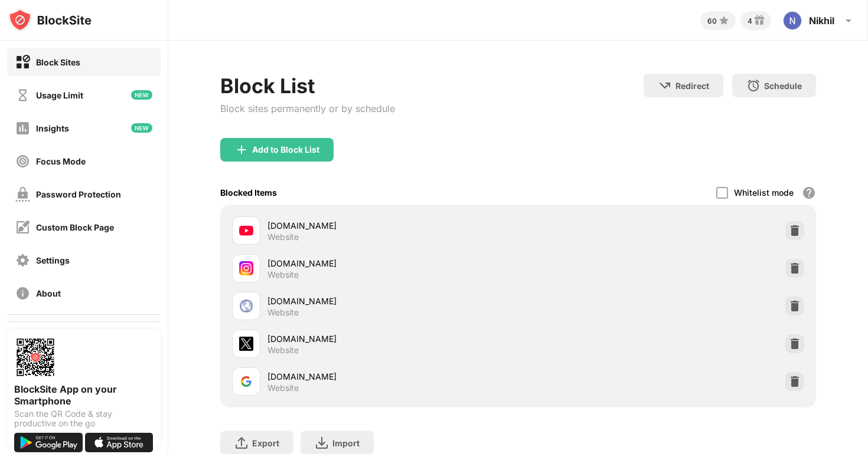  What do you see at coordinates (23, 161) in the screenshot?
I see `img: focus-off.svg` at bounding box center [23, 161].